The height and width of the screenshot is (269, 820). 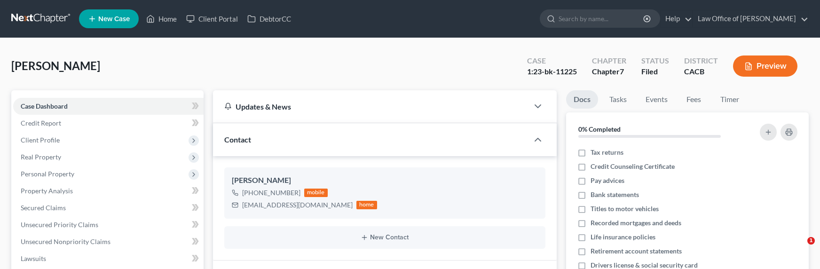 What do you see at coordinates (108, 123) in the screenshot?
I see `a: Credit Report` at bounding box center [108, 123].